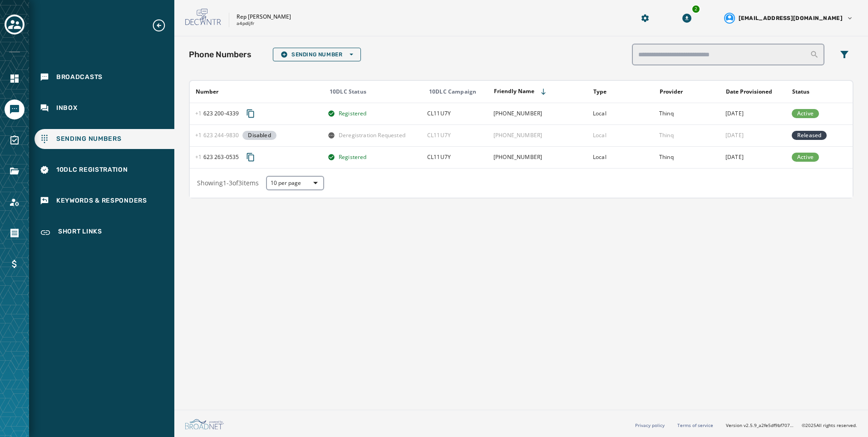 The height and width of the screenshot is (437, 868). Describe the element at coordinates (14, 171) in the screenshot. I see `a: Navigate to Files` at that location.